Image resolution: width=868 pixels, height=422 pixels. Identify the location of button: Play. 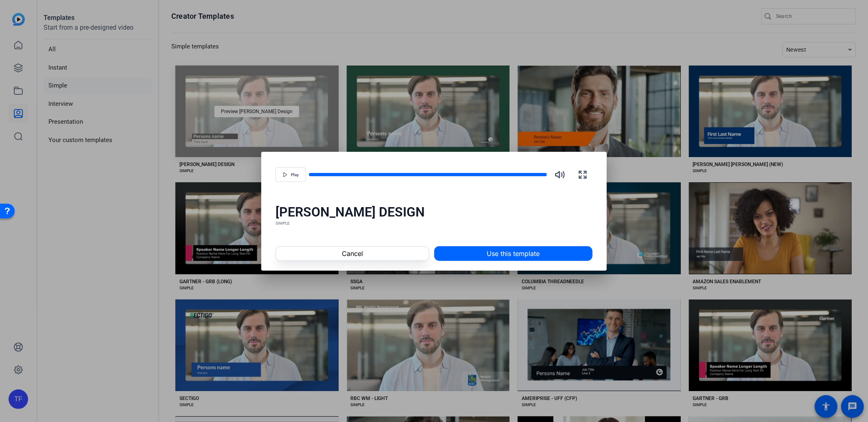
(290, 175).